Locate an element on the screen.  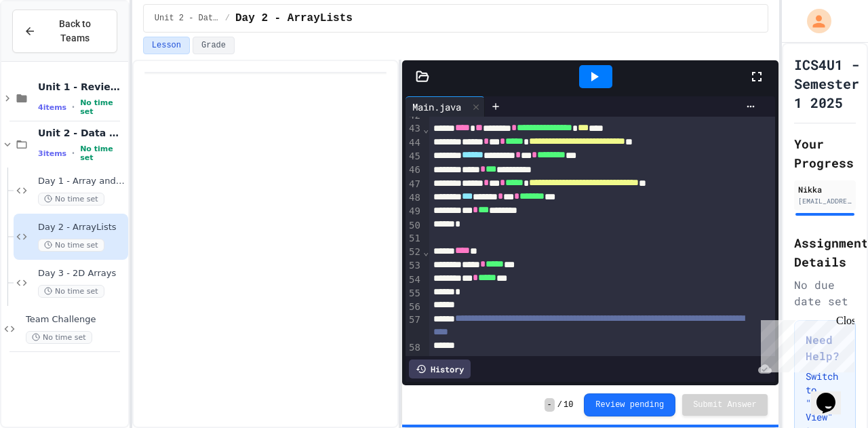
div: 48 is located at coordinates (414, 198).